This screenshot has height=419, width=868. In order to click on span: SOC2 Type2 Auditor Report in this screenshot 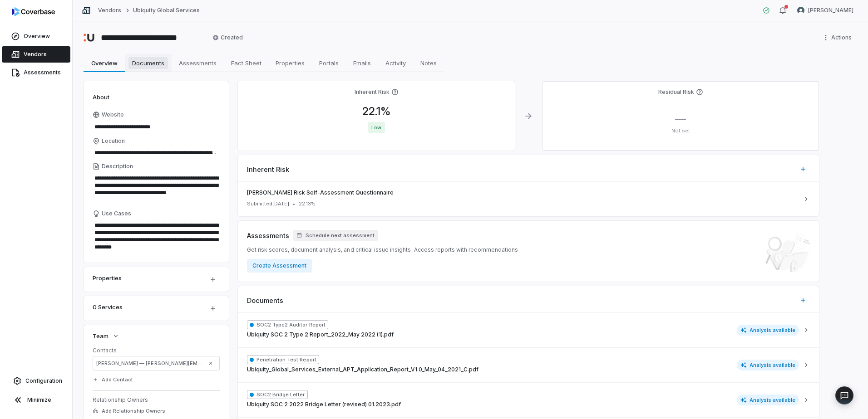, I will do `click(287, 325)`.